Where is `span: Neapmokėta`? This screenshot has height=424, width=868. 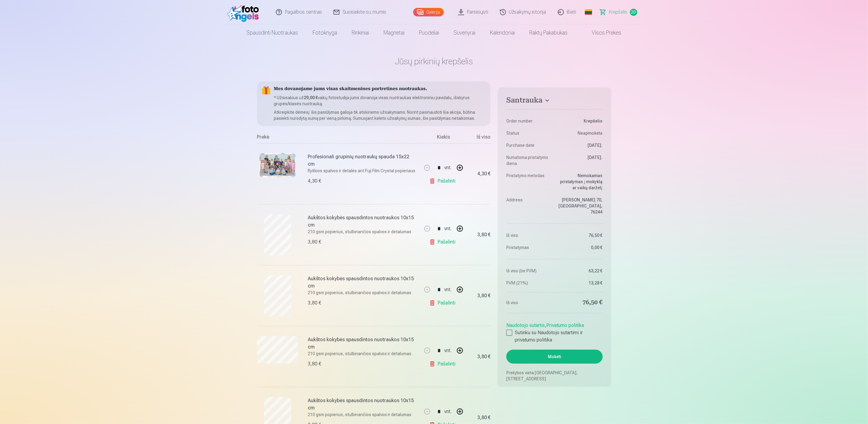
span: Neapmokėta is located at coordinates (590, 133).